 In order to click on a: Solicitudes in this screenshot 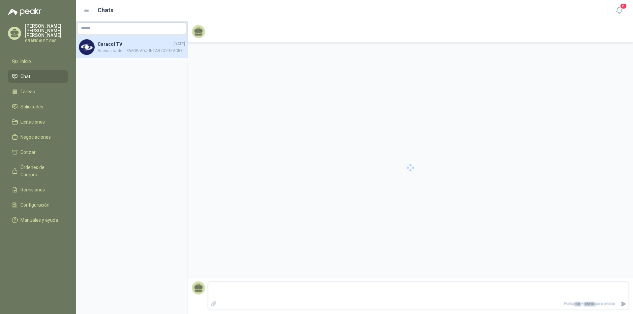, I will do `click(38, 107)`.